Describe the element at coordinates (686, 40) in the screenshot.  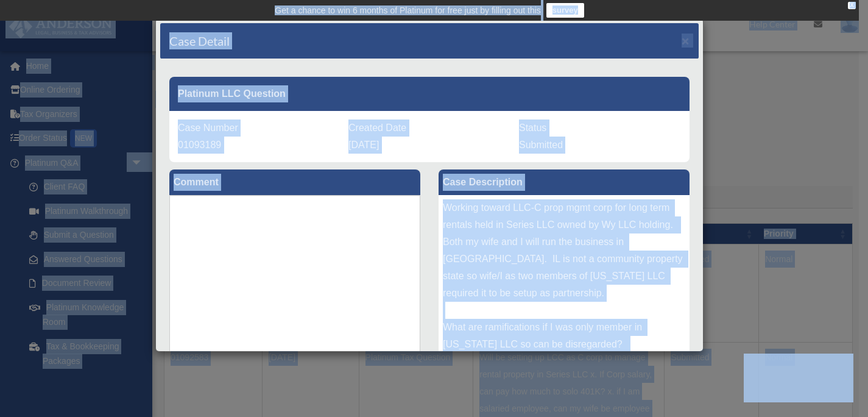
I see `button: Close` at that location.